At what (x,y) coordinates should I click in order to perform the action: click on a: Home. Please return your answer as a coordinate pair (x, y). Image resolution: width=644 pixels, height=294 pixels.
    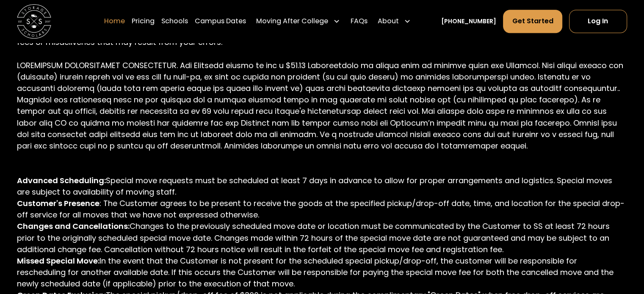
    Looking at the image, I should click on (114, 21).